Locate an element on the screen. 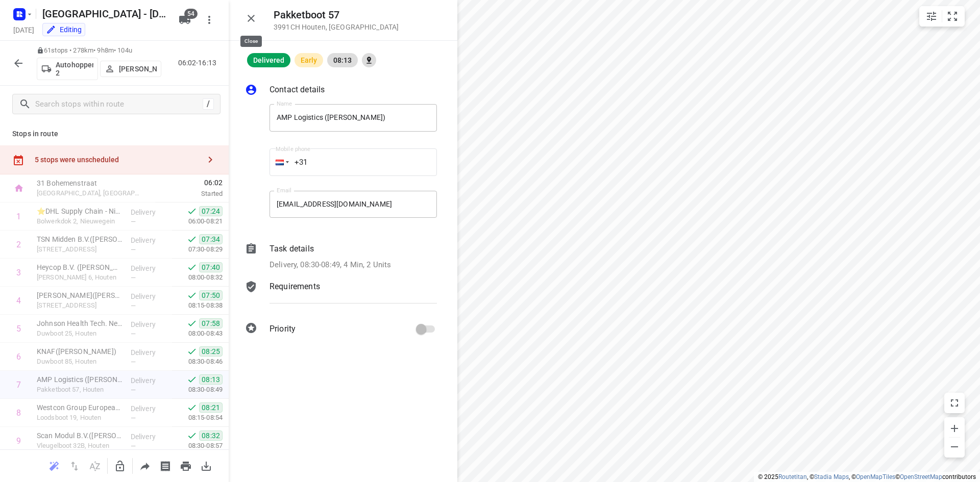 The image size is (980, 482). div: 3 is located at coordinates (19, 273).